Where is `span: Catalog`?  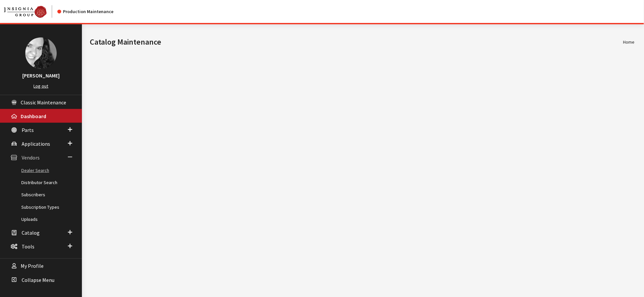
span: Catalog is located at coordinates (31, 233).